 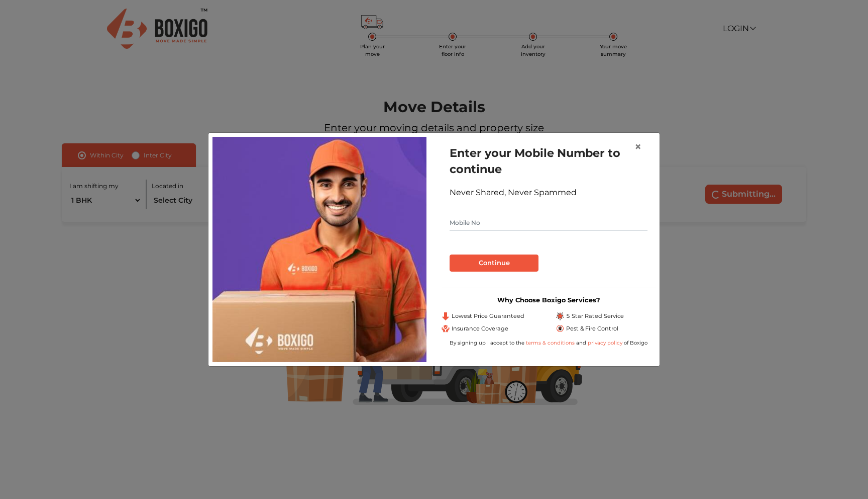 I want to click on a: privacy policy, so click(x=605, y=342).